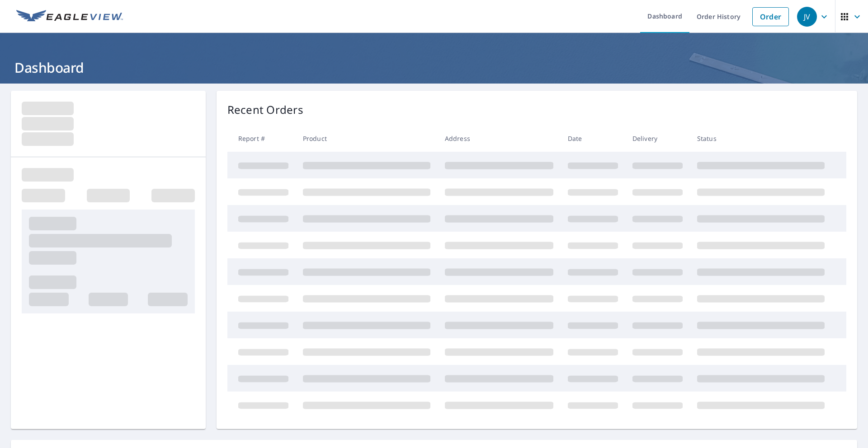 The height and width of the screenshot is (448, 868). Describe the element at coordinates (499, 138) in the screenshot. I see `th: Address` at that location.